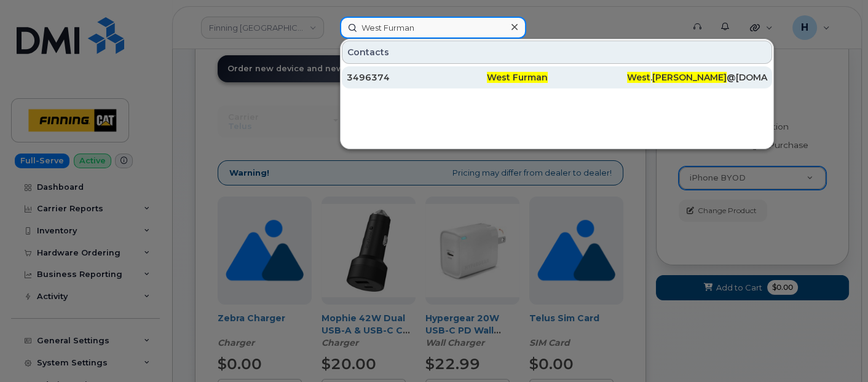 The image size is (868, 382). I want to click on span: West Furman, so click(518, 77).